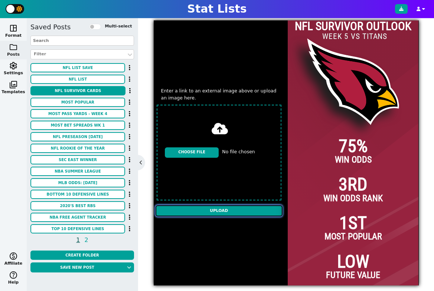  I want to click on button: 2020's Best RBs, so click(78, 206).